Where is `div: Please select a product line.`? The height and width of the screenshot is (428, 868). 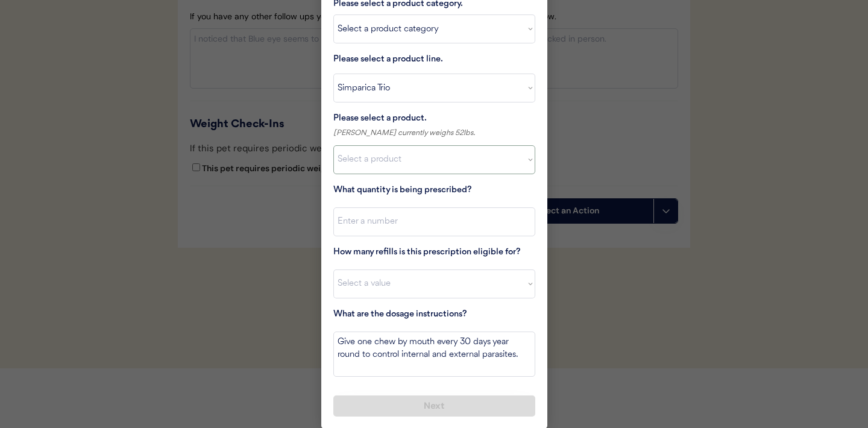
div: Please select a product line. is located at coordinates (394, 60).